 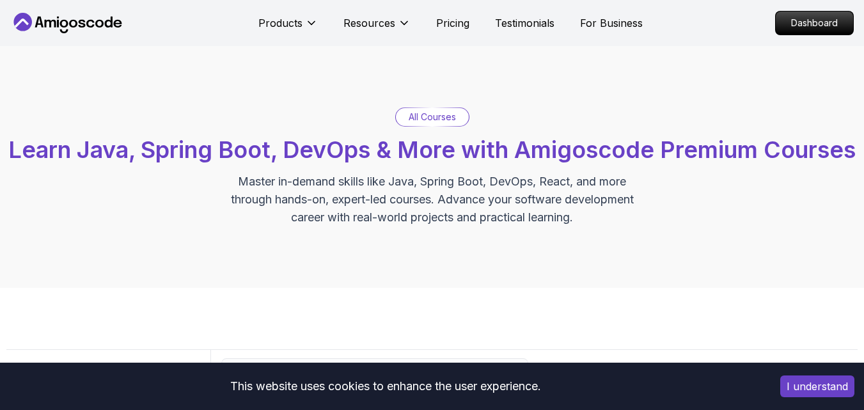 I want to click on p: All Courses, so click(x=432, y=117).